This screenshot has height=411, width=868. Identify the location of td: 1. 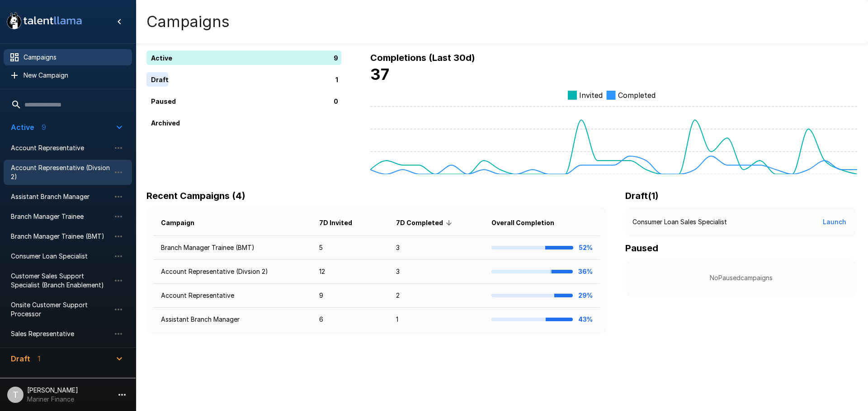
(436, 319).